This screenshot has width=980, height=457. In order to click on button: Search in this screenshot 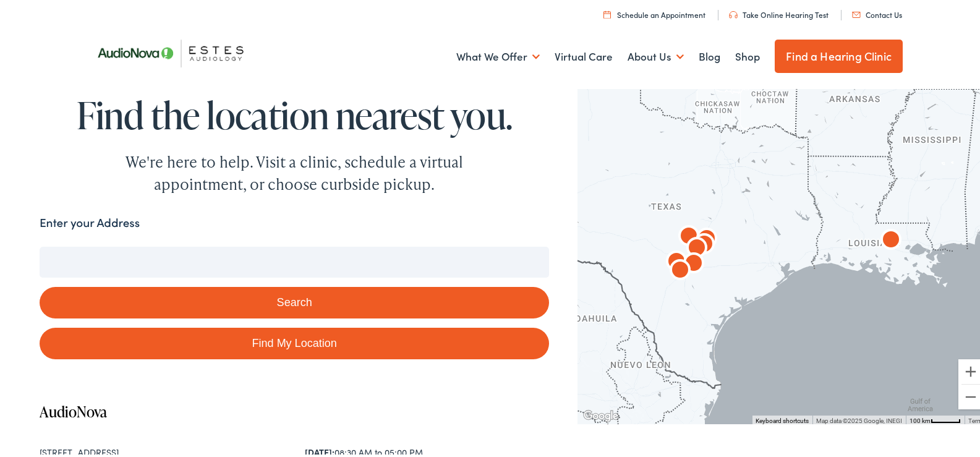, I will do `click(295, 301)`.